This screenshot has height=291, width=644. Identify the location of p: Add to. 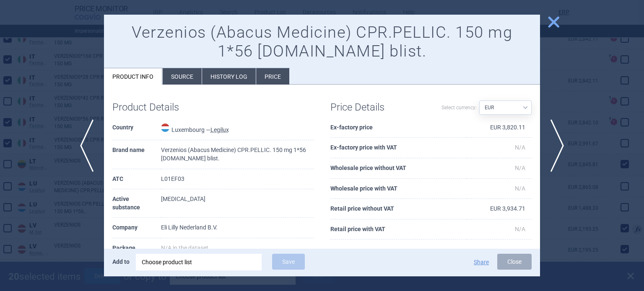
(121, 262).